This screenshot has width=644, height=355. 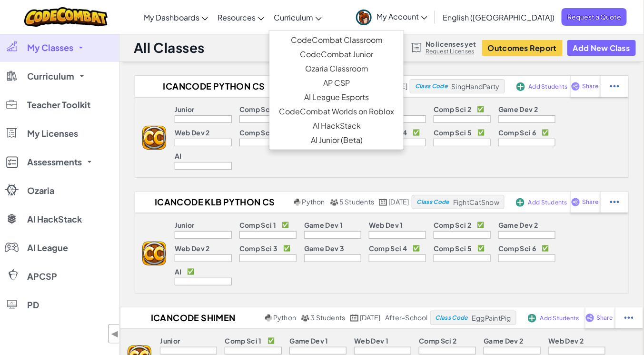 I want to click on div: after-school, so click(x=407, y=318).